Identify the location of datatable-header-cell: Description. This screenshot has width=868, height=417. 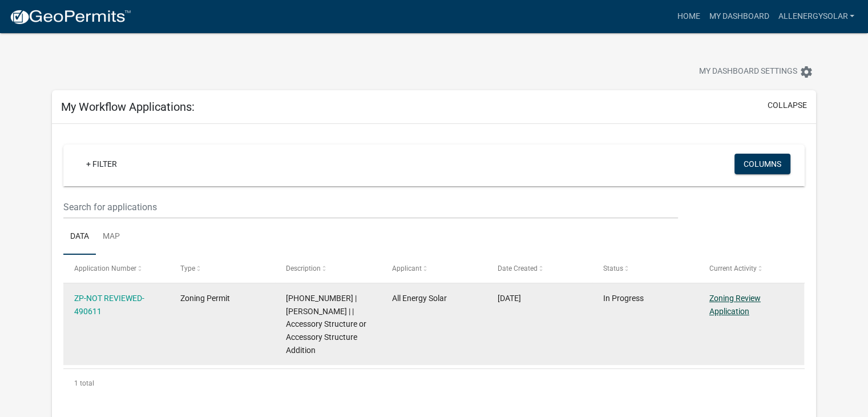
(327, 269).